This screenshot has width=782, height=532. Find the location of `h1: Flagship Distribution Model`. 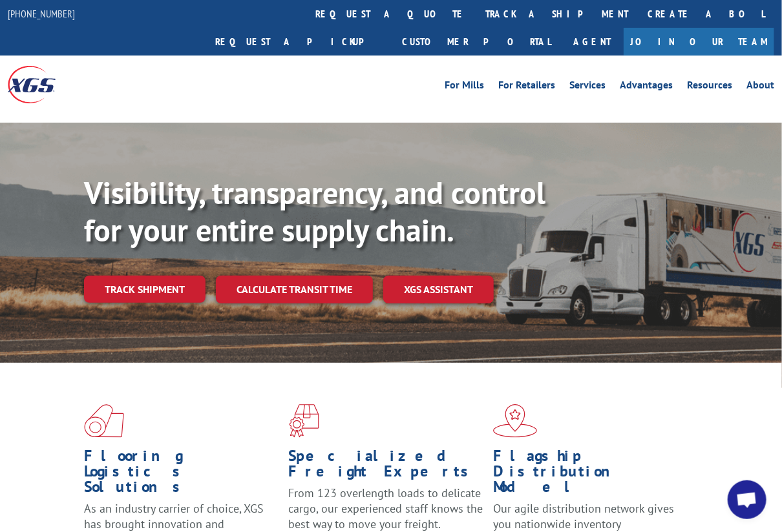

h1: Flagship Distribution Model is located at coordinates (591, 475).